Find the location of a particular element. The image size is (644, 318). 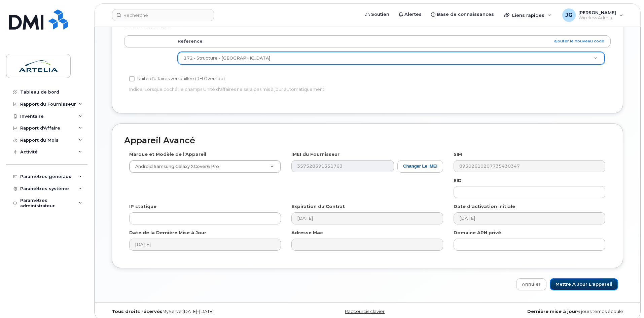

input: Recherche is located at coordinates (163, 15).